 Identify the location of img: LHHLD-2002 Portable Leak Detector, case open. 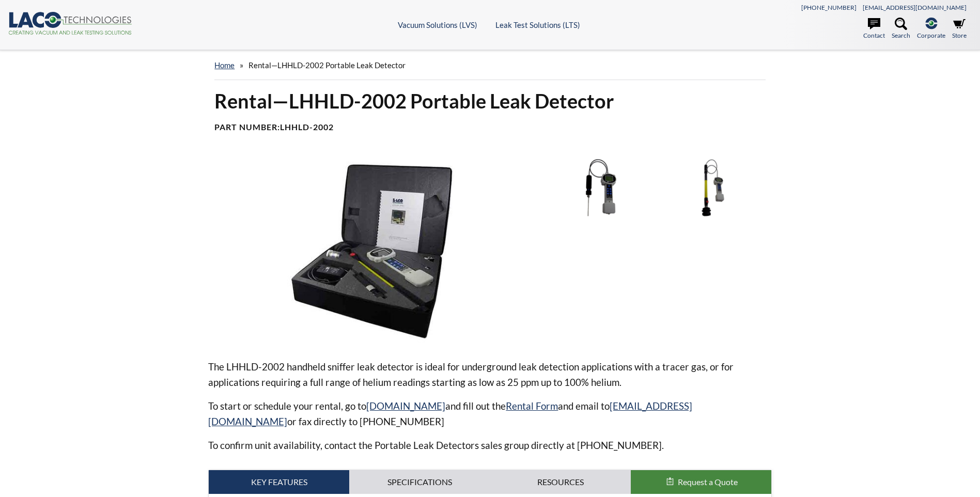
(373, 250).